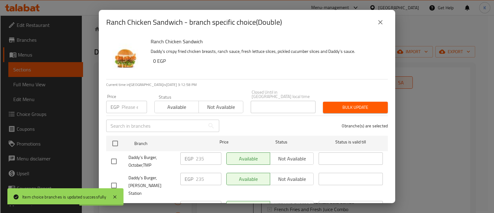  I want to click on h6: 0 EGP, so click(268, 61).